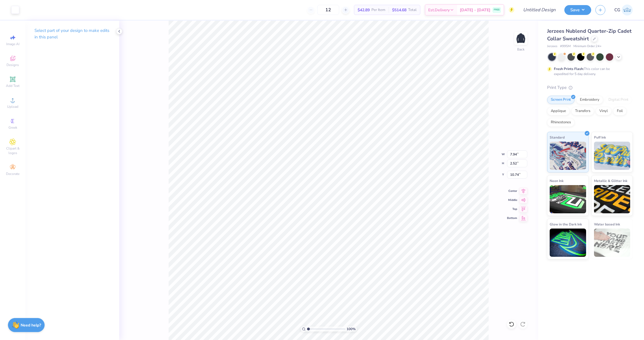 Image resolution: width=644 pixels, height=340 pixels. What do you see at coordinates (612, 156) in the screenshot?
I see `img: Puff Ink` at bounding box center [612, 156].